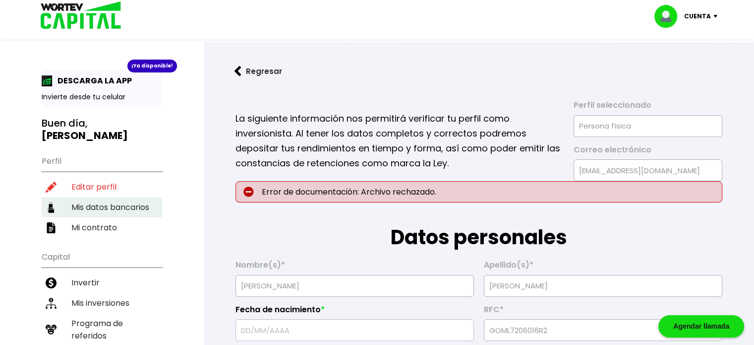 The height and width of the screenshot is (345, 754). Describe the element at coordinates (102, 207) in the screenshot. I see `a: Mis datos bancarios` at that location.